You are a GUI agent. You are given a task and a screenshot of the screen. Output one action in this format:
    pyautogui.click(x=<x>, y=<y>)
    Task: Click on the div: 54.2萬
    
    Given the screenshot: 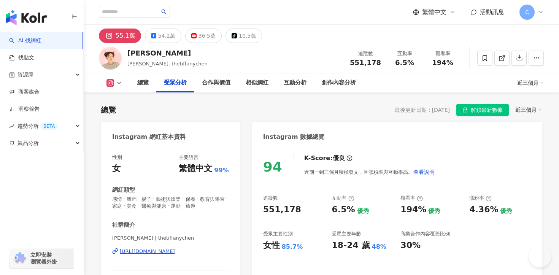 What is the action you would take?
    pyautogui.click(x=166, y=36)
    